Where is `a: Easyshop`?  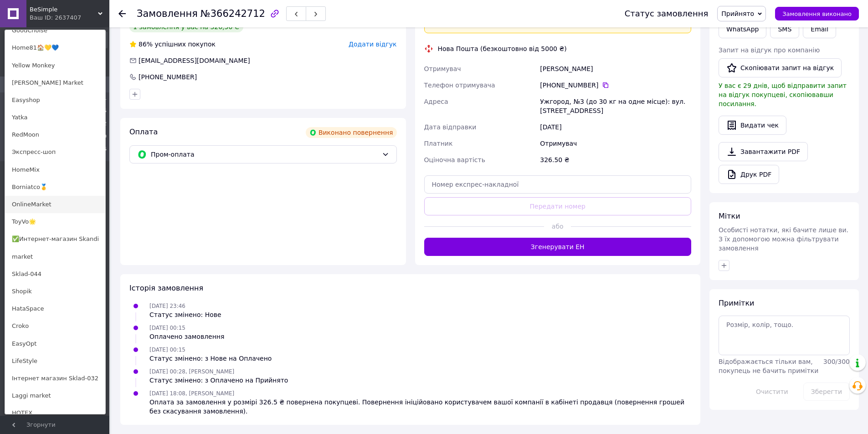
a: Easyshop is located at coordinates (55, 100).